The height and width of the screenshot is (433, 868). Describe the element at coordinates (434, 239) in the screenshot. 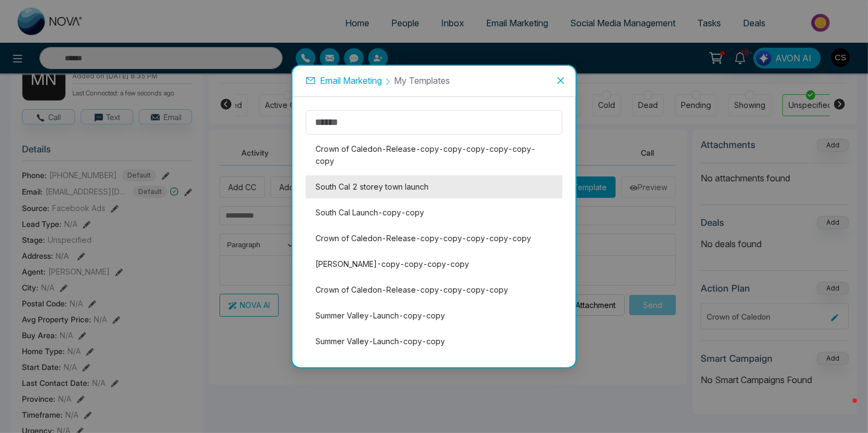

I see `li: Crown of Caledon-Release-copy-copy-copy-copy-copy` at that location.